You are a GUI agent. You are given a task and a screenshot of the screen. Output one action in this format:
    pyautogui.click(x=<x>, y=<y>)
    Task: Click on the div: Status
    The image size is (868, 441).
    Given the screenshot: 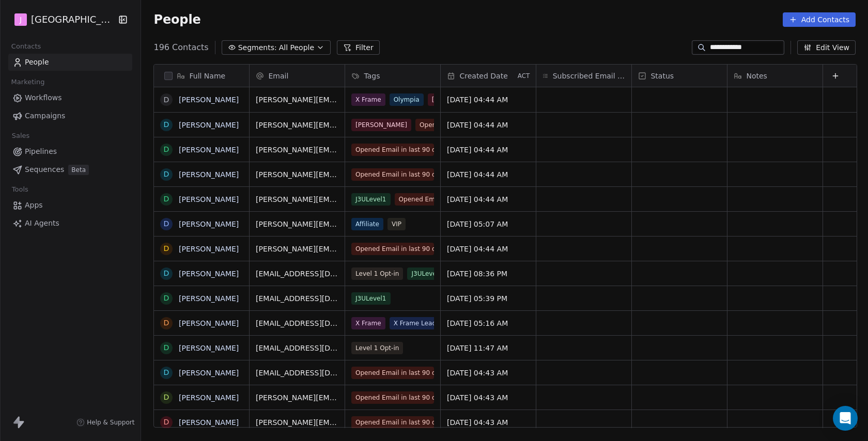 What is the action you would take?
    pyautogui.click(x=679, y=76)
    